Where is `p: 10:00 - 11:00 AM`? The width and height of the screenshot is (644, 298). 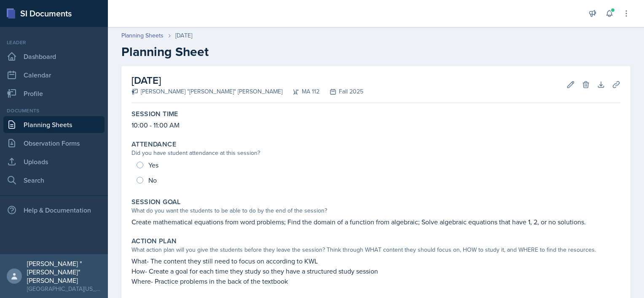 p: 10:00 - 11:00 AM is located at coordinates (376, 125).